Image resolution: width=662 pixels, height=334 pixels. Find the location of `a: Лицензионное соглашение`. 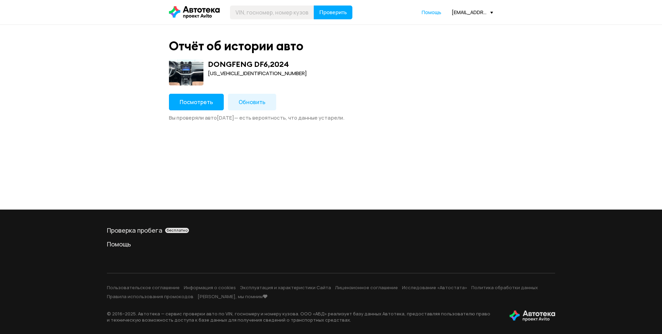

a: Лицензионное соглашение is located at coordinates (366, 287).